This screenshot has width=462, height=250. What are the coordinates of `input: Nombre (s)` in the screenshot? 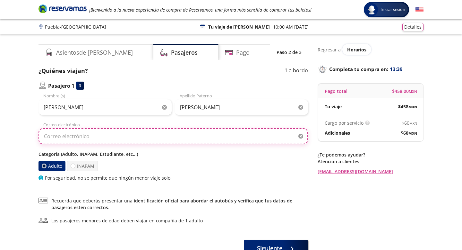 It's located at (105, 107).